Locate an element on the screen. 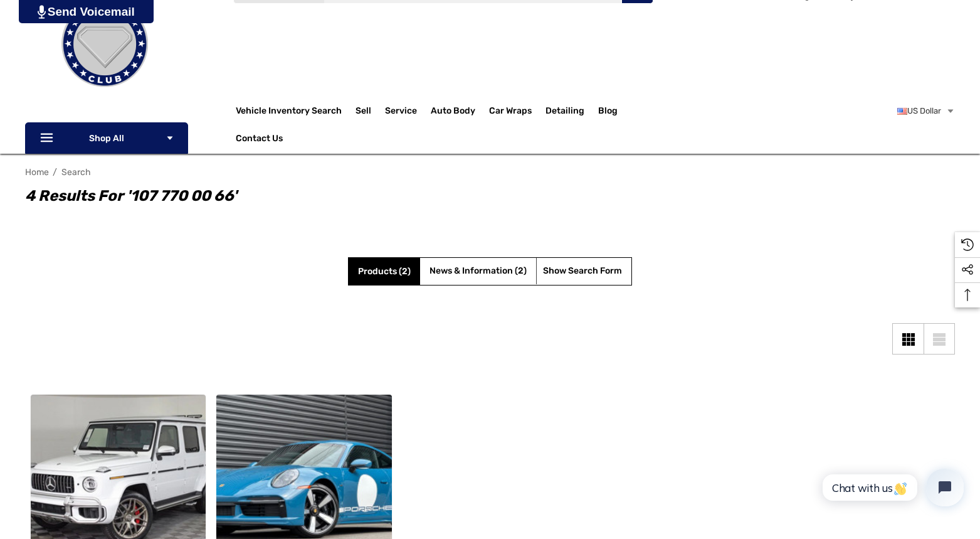 Image resolution: width=980 pixels, height=539 pixels. a: Sell is located at coordinates (370, 111).